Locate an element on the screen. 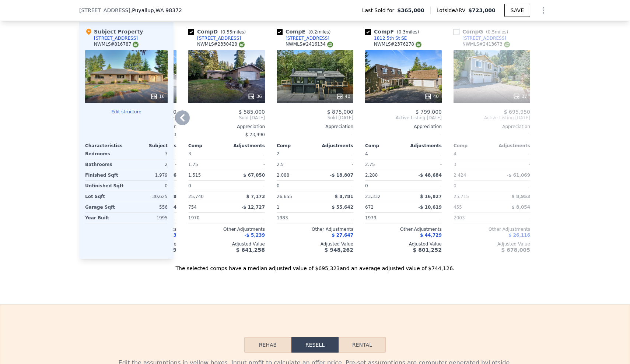 This screenshot has height=364, width=630. div: Comp E is located at coordinates (305, 32).